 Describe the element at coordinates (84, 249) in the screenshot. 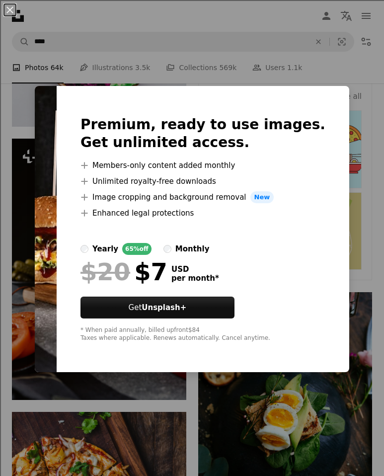

I see `input: yearly65%off` at that location.